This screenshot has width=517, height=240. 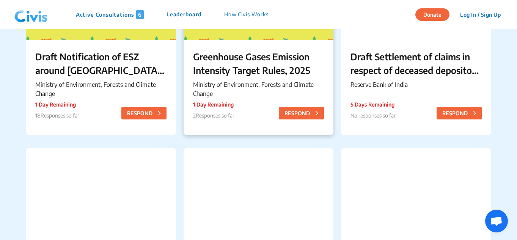 What do you see at coordinates (481, 14) in the screenshot?
I see `button: Log In / Sign Up` at bounding box center [481, 14].